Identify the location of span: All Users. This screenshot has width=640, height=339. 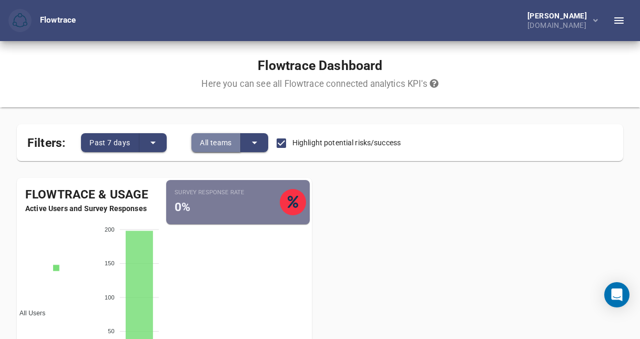
(28, 313).